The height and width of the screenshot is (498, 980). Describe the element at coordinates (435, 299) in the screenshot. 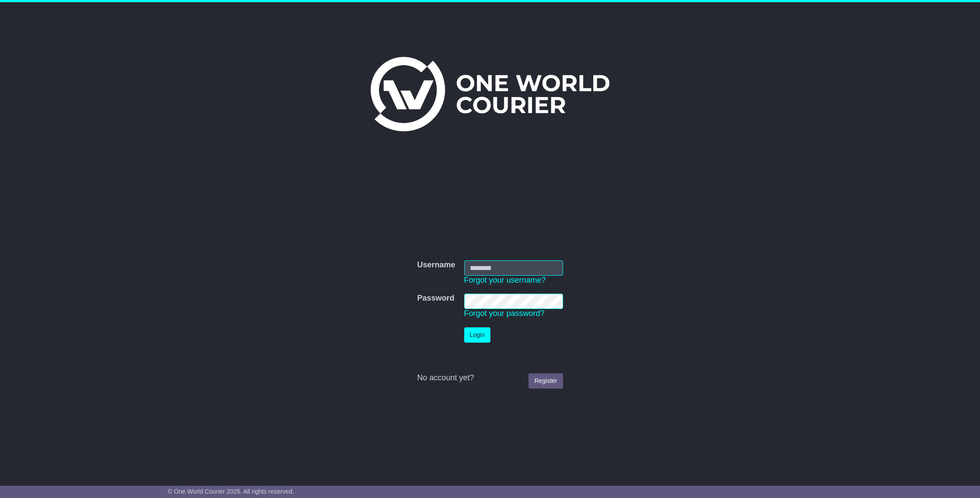

I see `label: Password` at that location.